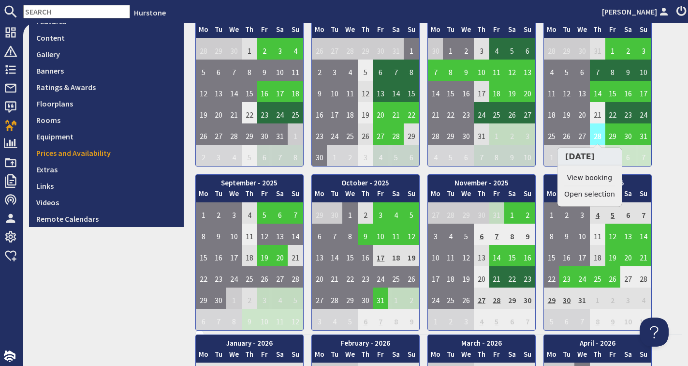 This screenshot has height=366, width=688. Describe the element at coordinates (280, 31) in the screenshot. I see `th: Sa` at that location.